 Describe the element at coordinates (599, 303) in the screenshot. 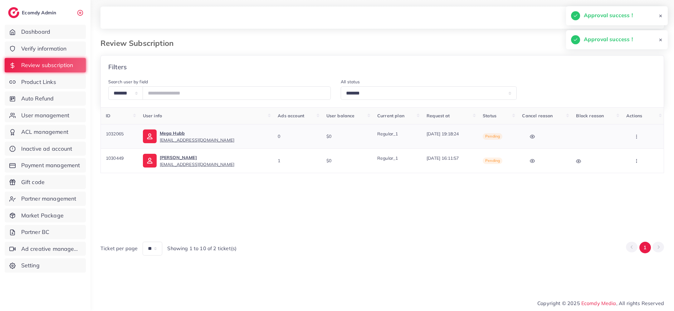

I see `a: Ecomdy Media` at that location.